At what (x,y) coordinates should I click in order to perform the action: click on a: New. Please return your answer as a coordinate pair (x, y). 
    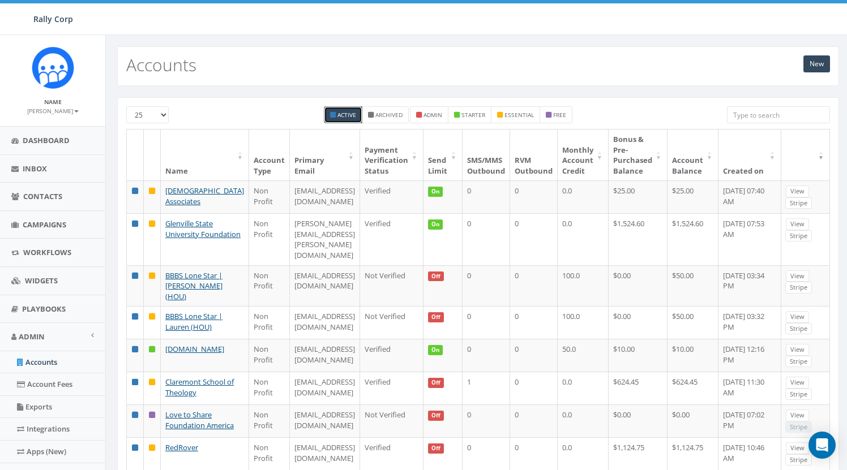
    Looking at the image, I should click on (816, 64).